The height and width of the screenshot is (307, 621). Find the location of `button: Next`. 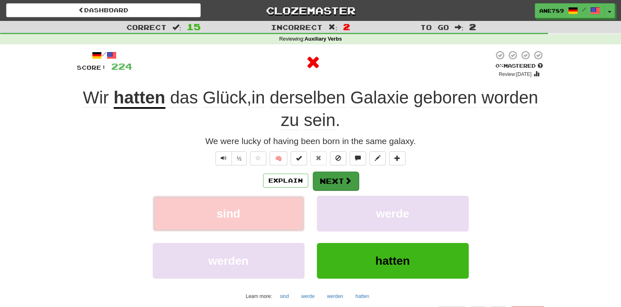

button: Next is located at coordinates (336, 181).